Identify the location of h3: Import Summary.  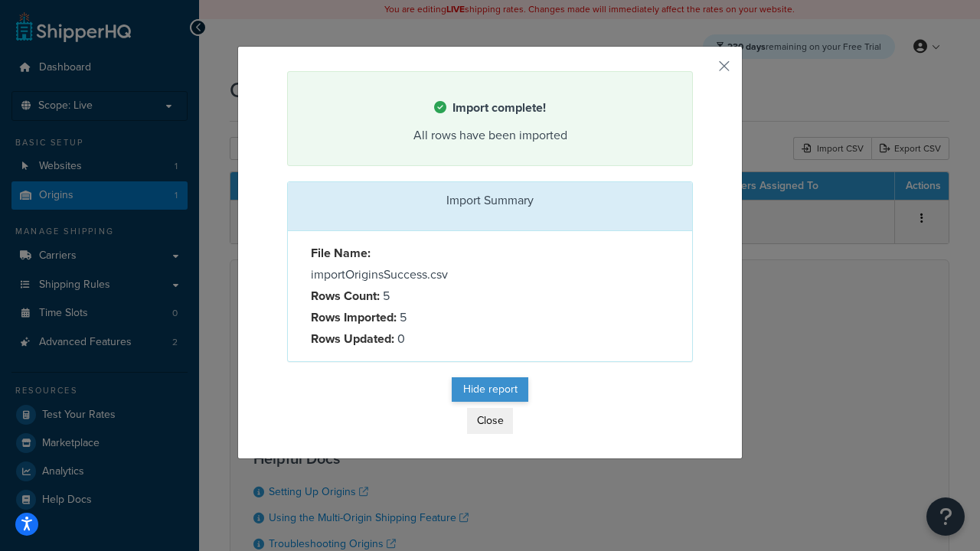
(490, 201).